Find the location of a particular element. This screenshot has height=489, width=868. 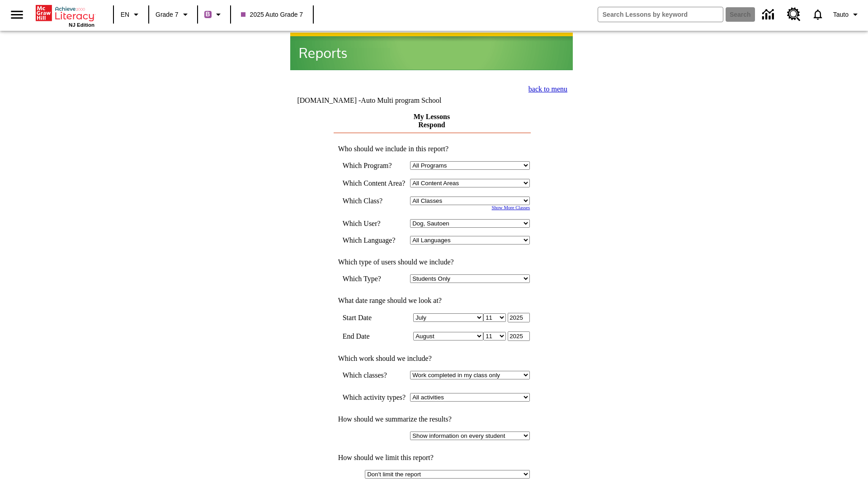

td: Which Language? is located at coordinates (374, 240).